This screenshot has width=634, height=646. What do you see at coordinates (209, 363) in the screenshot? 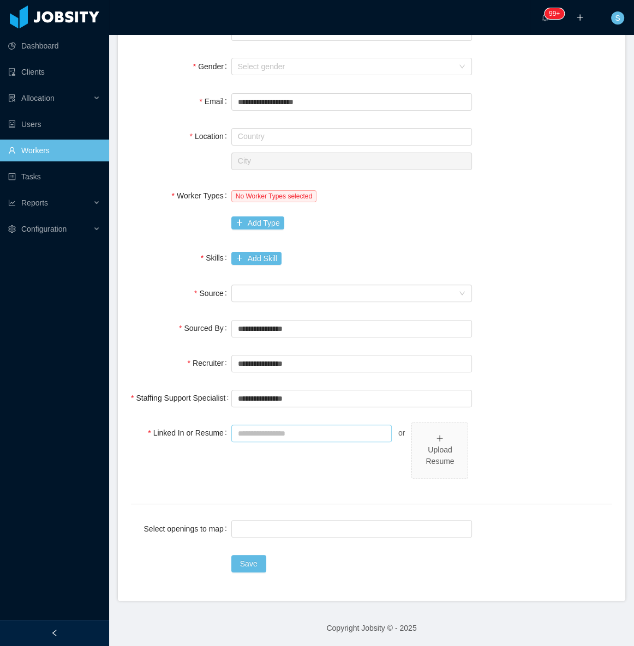
I see `label: Recruiter` at bounding box center [209, 363].